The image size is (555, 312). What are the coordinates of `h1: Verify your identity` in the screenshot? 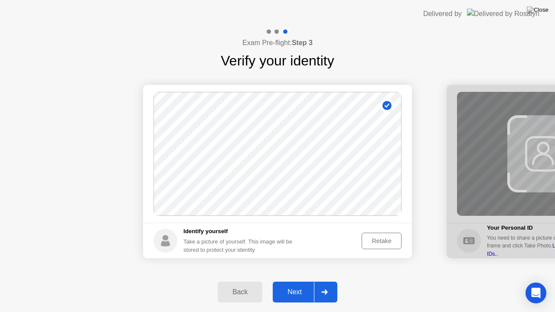 It's located at (277, 61).